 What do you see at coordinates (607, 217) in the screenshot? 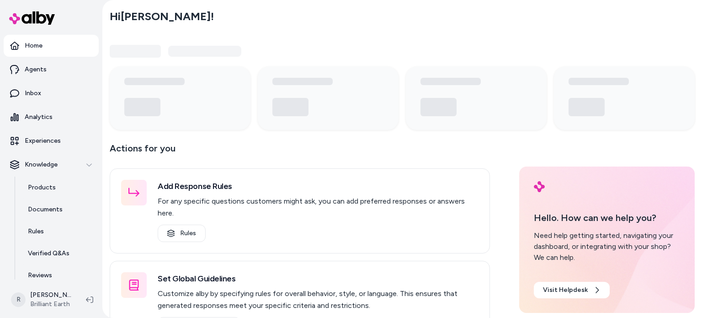
I see `p: Hello. How can we help you?` at bounding box center [607, 217].